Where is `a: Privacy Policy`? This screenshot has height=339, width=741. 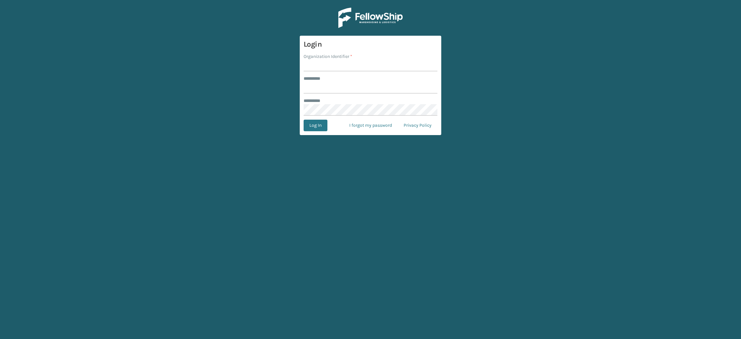
a: Privacy Policy is located at coordinates (418, 125).